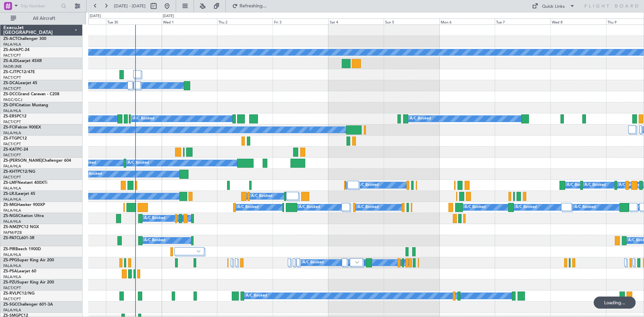 This screenshot has height=317, width=644. Describe the element at coordinates (411, 21) in the screenshot. I see `div: Sun 5` at that location.